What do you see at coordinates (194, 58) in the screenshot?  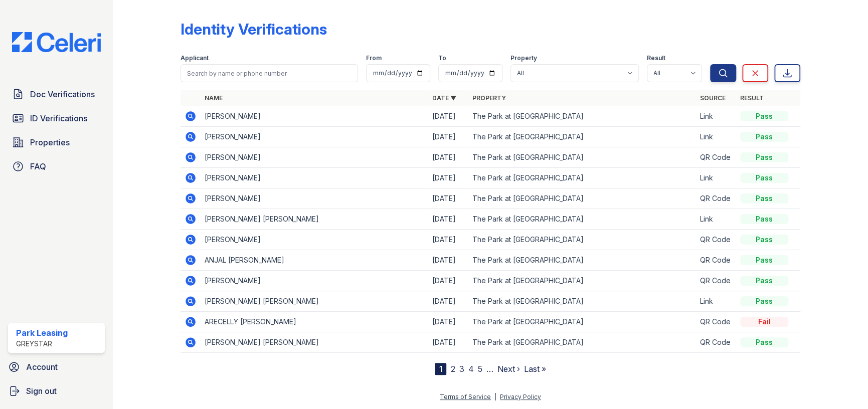 I see `label: Applicant` at bounding box center [194, 58].